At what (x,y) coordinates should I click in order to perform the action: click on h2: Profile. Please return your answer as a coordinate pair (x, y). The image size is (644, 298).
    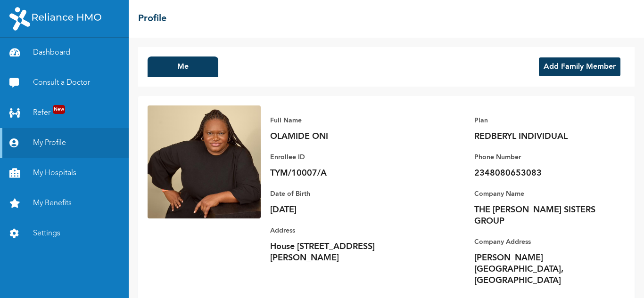
    Looking at the image, I should click on (153, 19).